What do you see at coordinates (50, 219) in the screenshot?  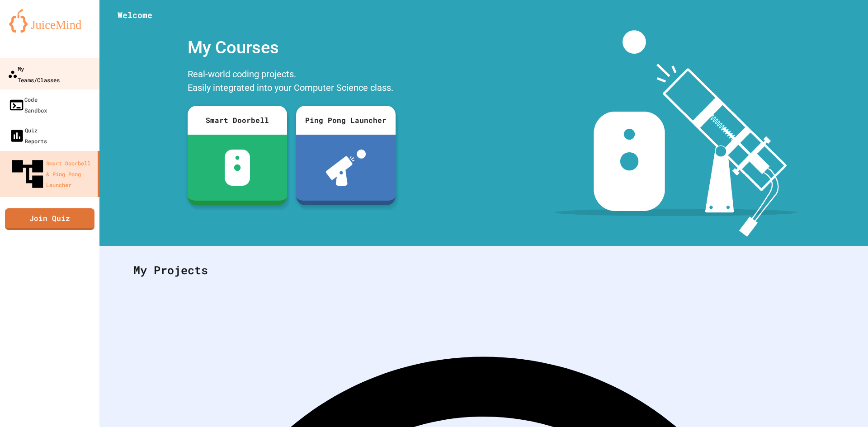 I see `a: Join Quiz` at bounding box center [50, 219].